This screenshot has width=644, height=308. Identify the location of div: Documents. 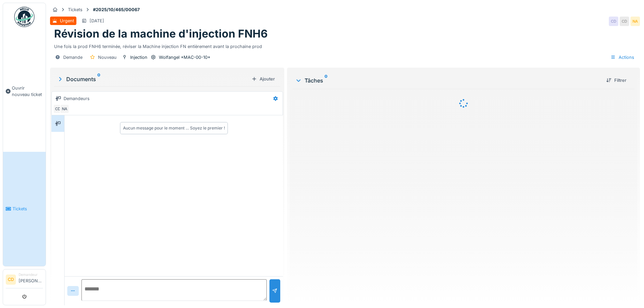
(153, 79).